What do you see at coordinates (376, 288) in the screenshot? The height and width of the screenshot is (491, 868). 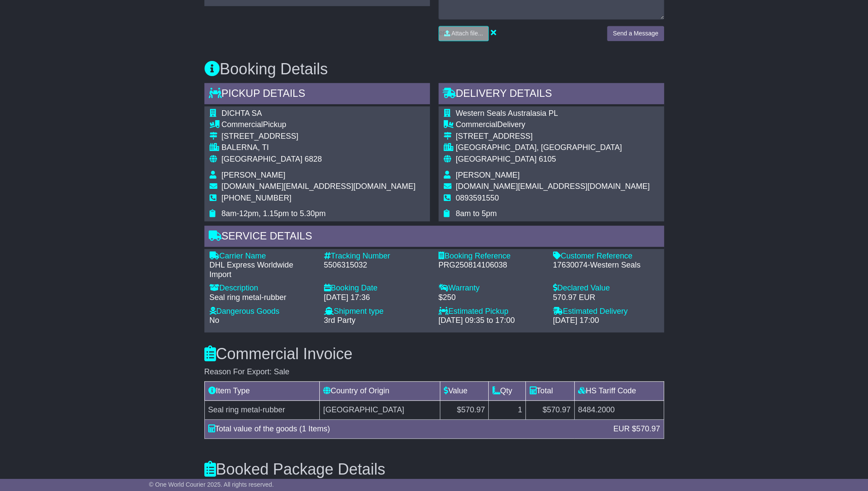 I see `div: Booking Date` at bounding box center [376, 288].